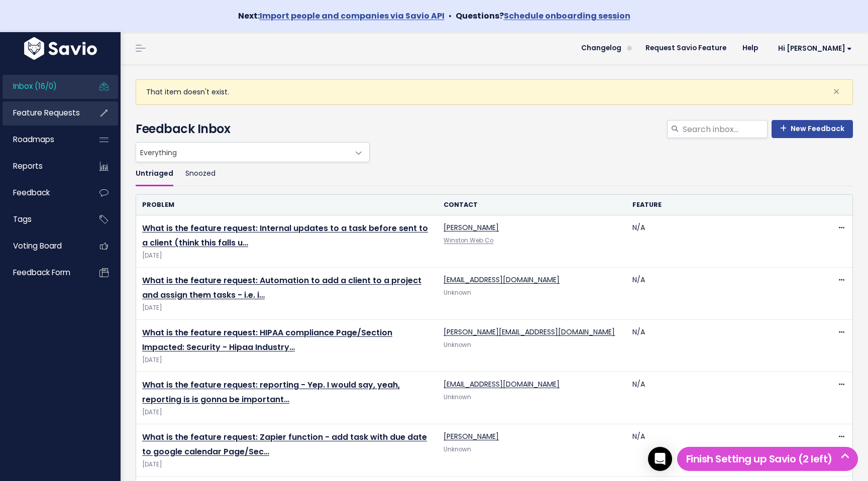  Describe the element at coordinates (836, 92) in the screenshot. I see `button: Close` at that location.